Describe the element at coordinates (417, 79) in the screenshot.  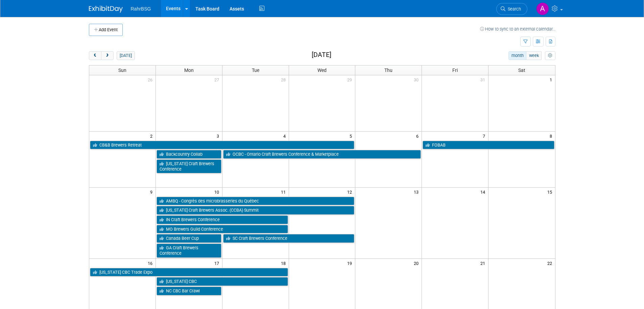
I see `span: 30` at that location.